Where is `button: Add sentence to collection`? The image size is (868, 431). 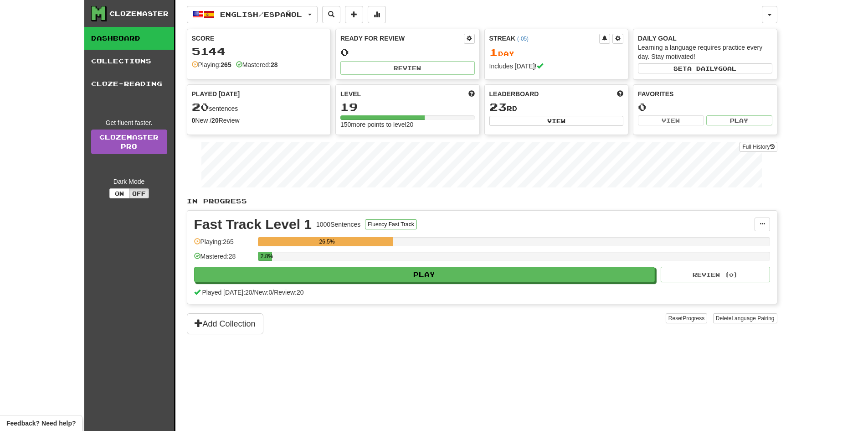 button: Add sentence to collection is located at coordinates (354, 14).